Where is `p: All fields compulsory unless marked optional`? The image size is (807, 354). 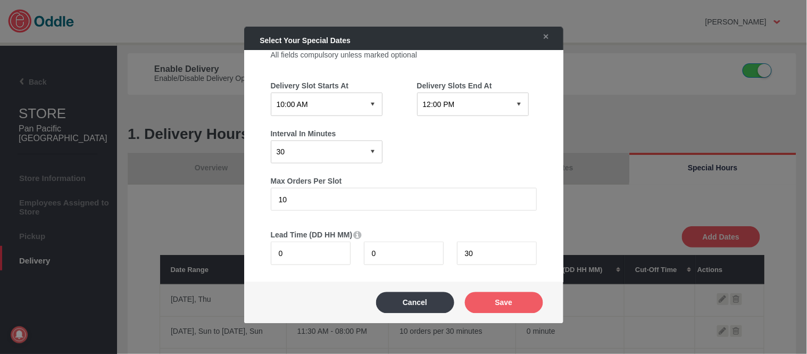 p: All fields compulsory unless marked optional is located at coordinates (404, 54).